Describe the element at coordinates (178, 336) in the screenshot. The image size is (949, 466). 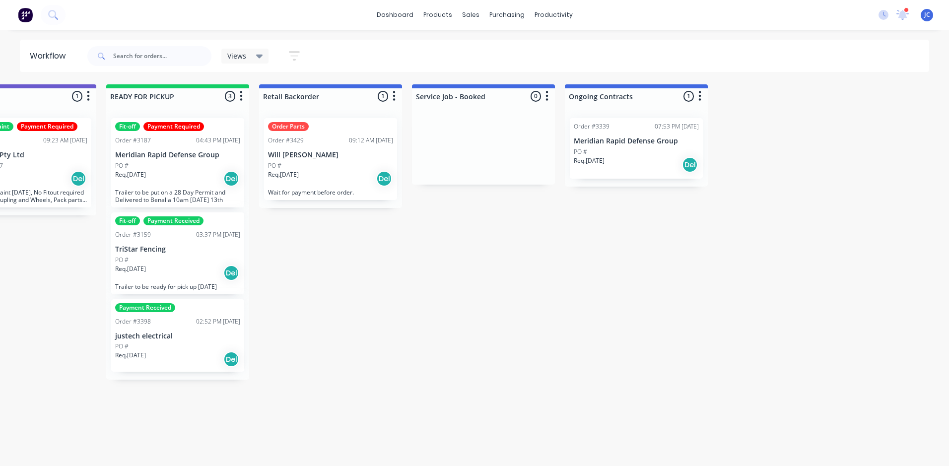
I see `p: justech electrical` at that location.